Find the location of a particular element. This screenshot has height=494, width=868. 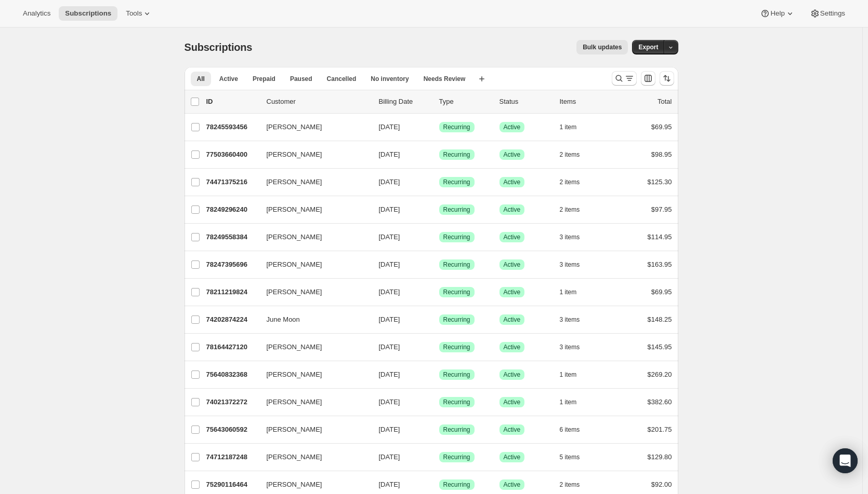

span: $148.25 is located at coordinates (660, 319).